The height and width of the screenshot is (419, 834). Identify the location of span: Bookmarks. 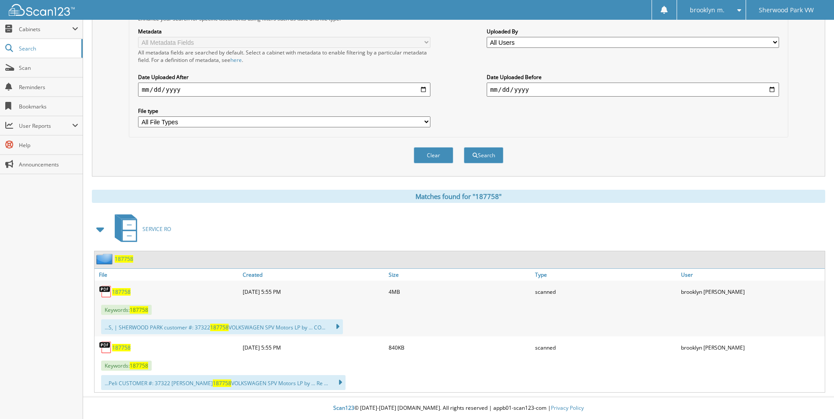
(48, 106).